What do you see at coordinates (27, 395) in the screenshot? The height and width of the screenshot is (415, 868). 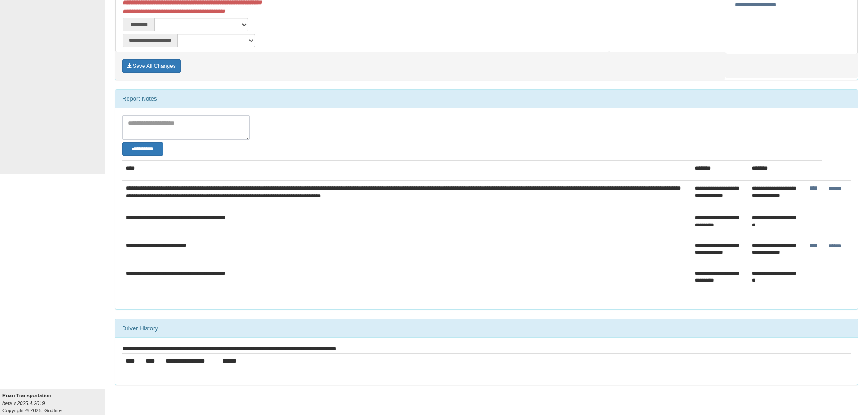 I see `b: Ruan Transportation` at bounding box center [27, 395].